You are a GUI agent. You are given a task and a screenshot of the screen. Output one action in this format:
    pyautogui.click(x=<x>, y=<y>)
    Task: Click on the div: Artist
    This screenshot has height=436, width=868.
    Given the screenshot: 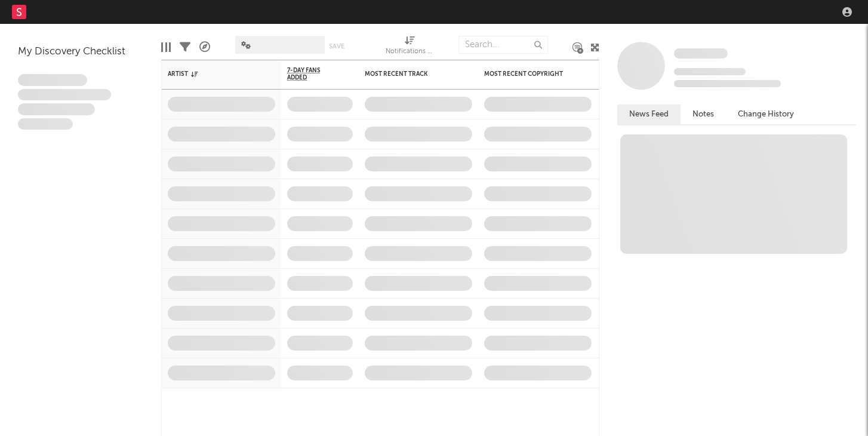 What is the action you would take?
    pyautogui.click(x=213, y=74)
    